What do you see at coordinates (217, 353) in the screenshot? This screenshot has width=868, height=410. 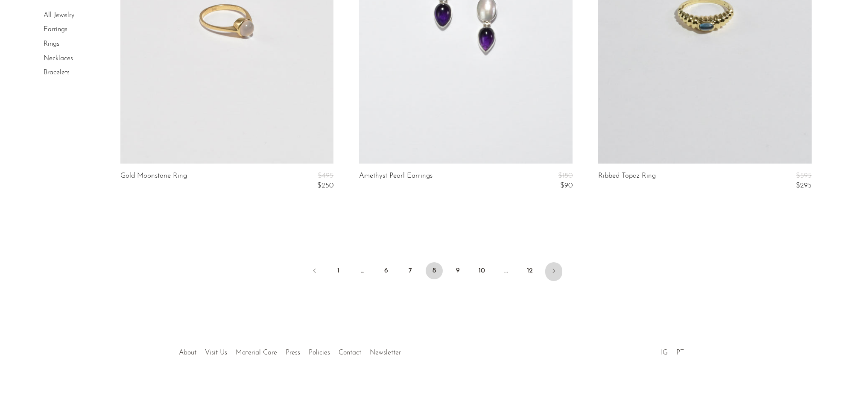 I see `a: Visit Us` at bounding box center [217, 353].